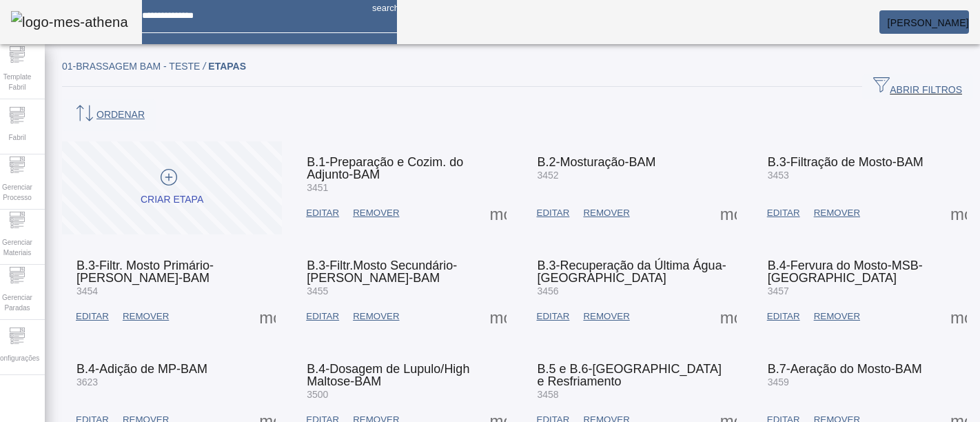 This screenshot has width=980, height=422. Describe the element at coordinates (402, 375) in the screenshot. I see `mat-card-title: B.4-Dosagem de Lupulo/High Maltose-BAM` at that location.